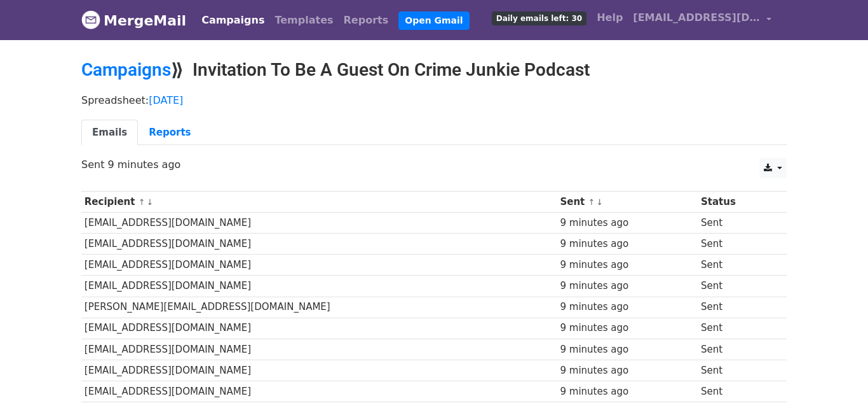 This screenshot has width=868, height=408. What do you see at coordinates (610, 18) in the screenshot?
I see `a: Help` at bounding box center [610, 18].